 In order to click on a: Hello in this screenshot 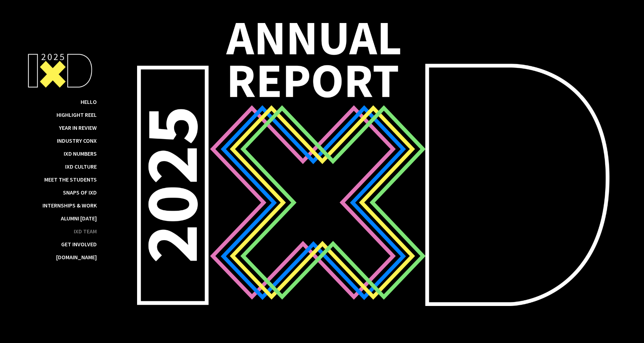, I will do `click(89, 102)`.